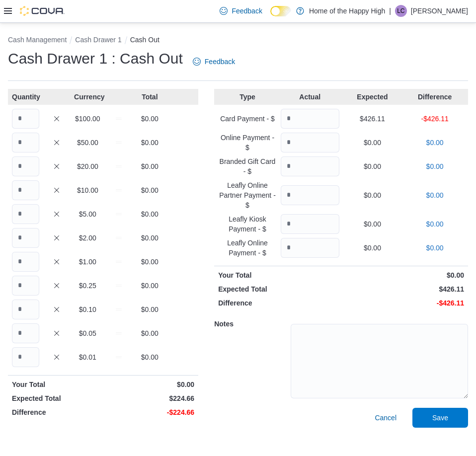  What do you see at coordinates (144, 40) in the screenshot?
I see `button: Cash Out` at bounding box center [144, 40].